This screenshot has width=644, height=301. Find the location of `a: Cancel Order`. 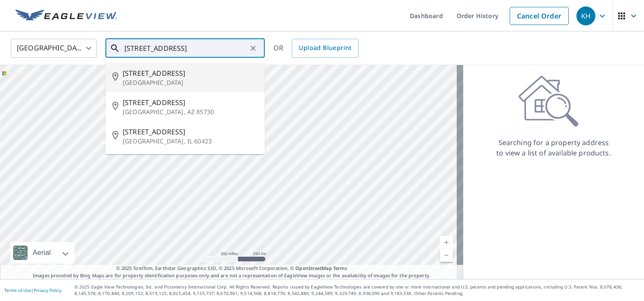

a: Cancel Order is located at coordinates (539, 16).